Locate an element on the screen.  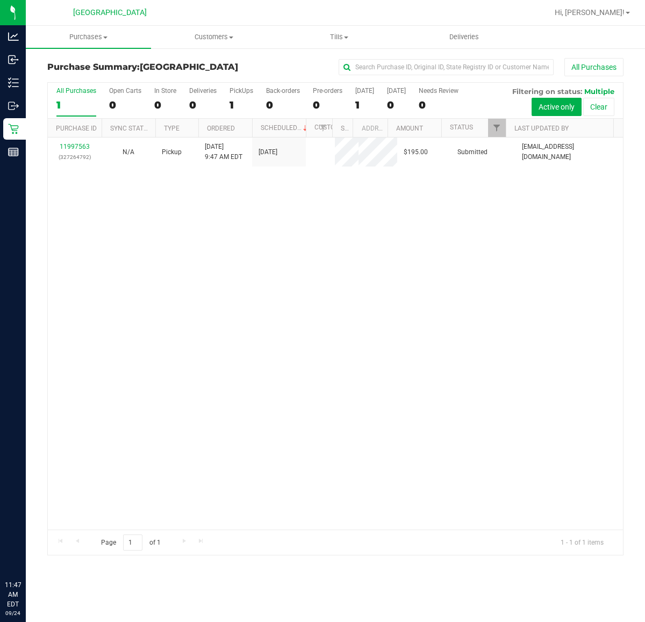
div: All Purchases is located at coordinates (76, 91).